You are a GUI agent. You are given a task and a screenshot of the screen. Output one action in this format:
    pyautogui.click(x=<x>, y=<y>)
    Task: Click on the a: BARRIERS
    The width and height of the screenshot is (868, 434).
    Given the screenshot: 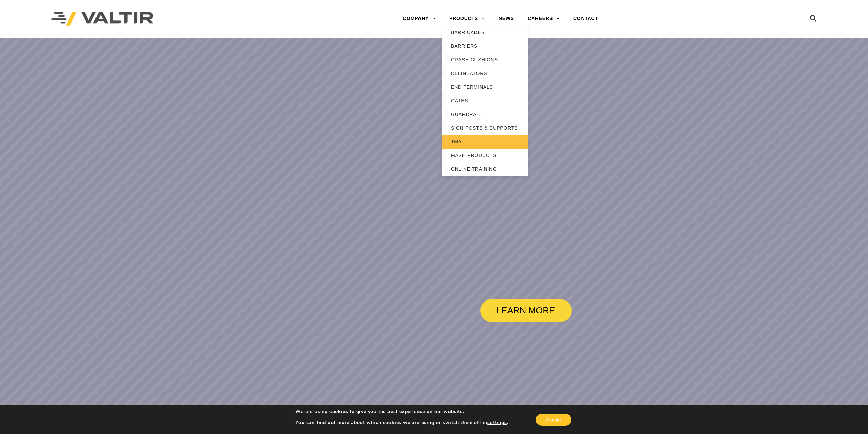 What is the action you would take?
    pyautogui.click(x=485, y=46)
    